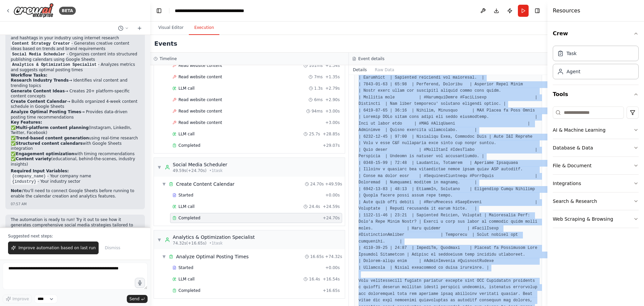 The width and height of the screenshot is (644, 306). I want to click on span: + 24.59s, so click(331, 207).